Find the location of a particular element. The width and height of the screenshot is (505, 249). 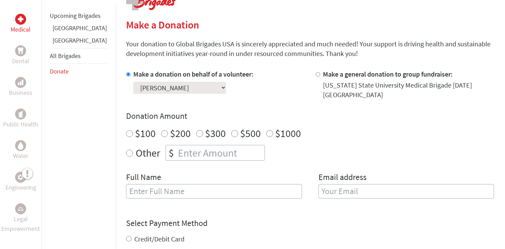

li: All Brigades is located at coordinates (78, 56).